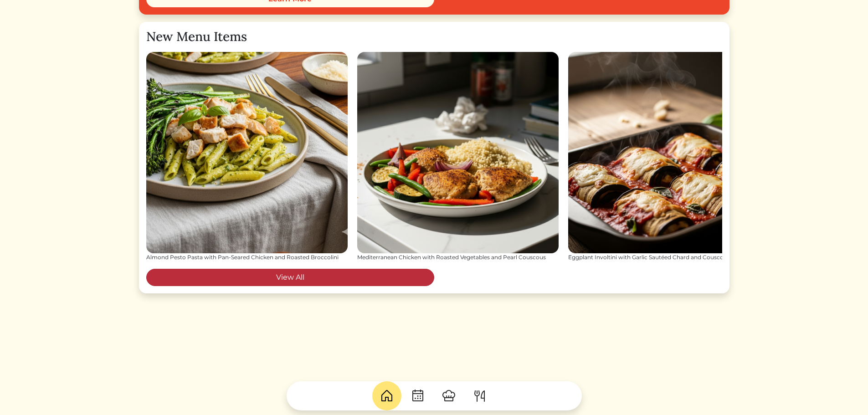 Image resolution: width=868 pixels, height=415 pixels. What do you see at coordinates (458, 153) in the screenshot?
I see `img: Mediterranean Chicken with Roasted Vegetables and Pearl Couscous` at bounding box center [458, 153].